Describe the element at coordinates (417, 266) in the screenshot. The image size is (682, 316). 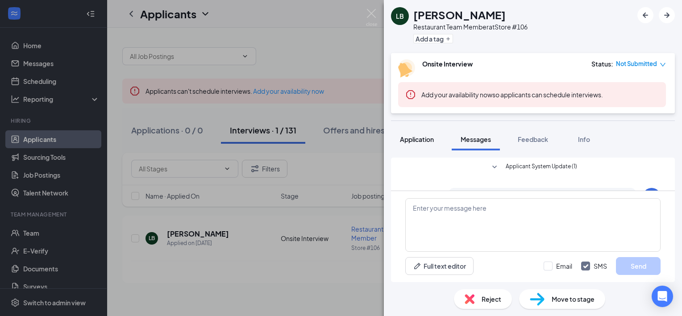
I see `svg: Pen` at that location.